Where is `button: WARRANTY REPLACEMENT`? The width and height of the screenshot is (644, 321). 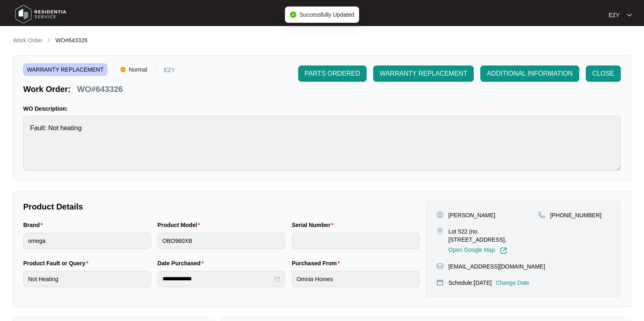
button: WARRANTY REPLACEMENT is located at coordinates (423, 73).